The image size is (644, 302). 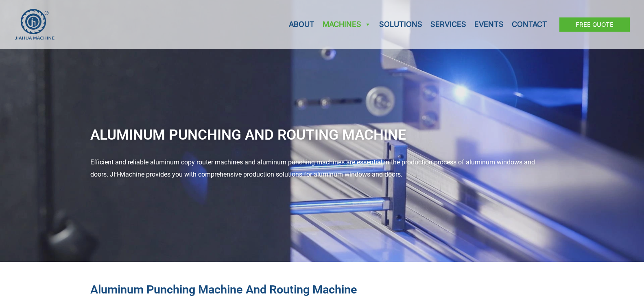 I want to click on div: Efficient and reliable aluminum copy router machines and aluminum punching machines are essential..., so click(x=322, y=169).